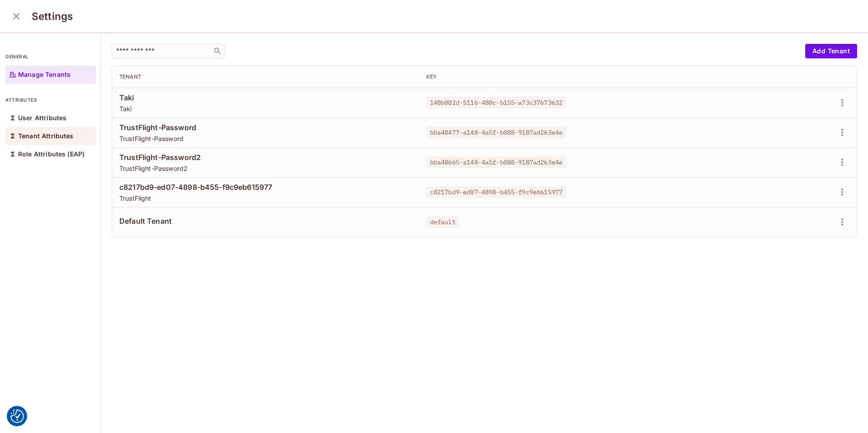  I want to click on button: Consent Preferences, so click(18, 416).